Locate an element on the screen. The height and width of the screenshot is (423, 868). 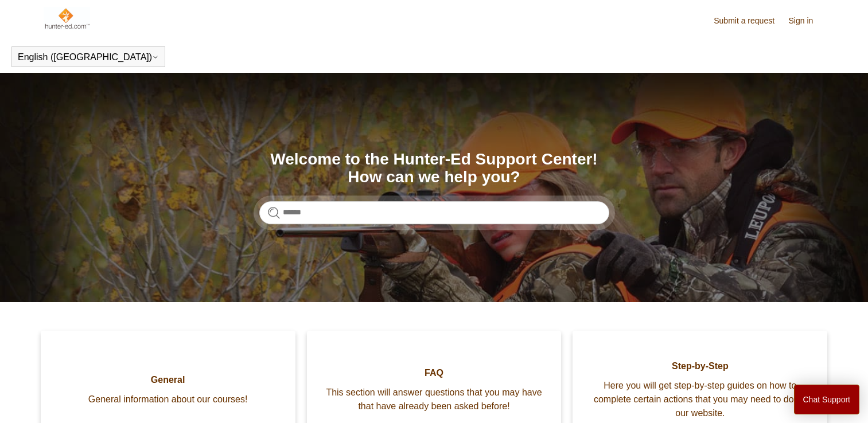
span: Step-by-Step is located at coordinates (700, 367).